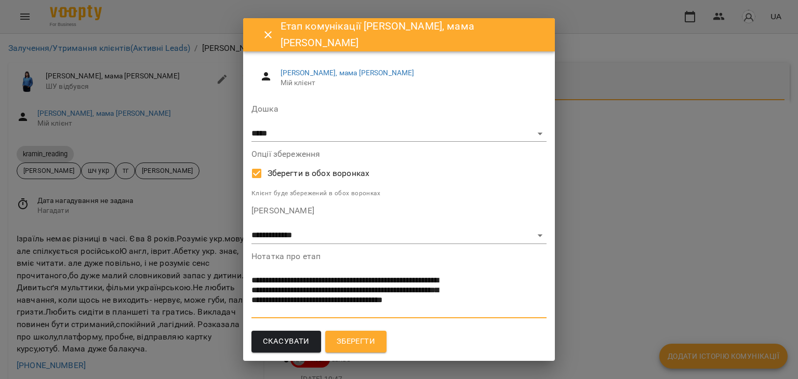 This screenshot has height=379, width=798. I want to click on span: Зберегти, so click(356, 342).